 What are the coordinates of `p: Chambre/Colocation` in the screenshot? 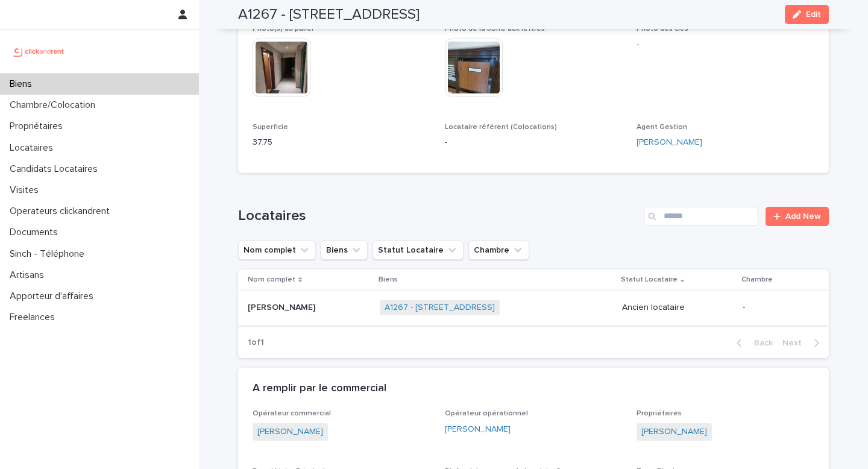 It's located at (55, 105).